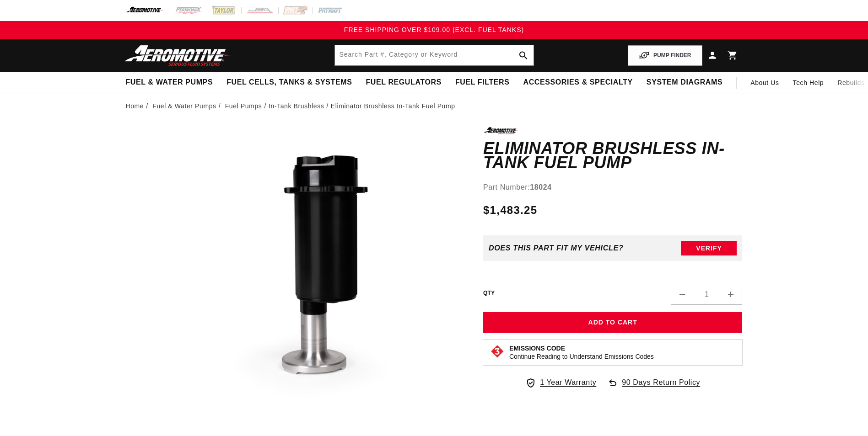 The width and height of the screenshot is (868, 436). What do you see at coordinates (808, 83) in the screenshot?
I see `span: Tech Help` at bounding box center [808, 83].